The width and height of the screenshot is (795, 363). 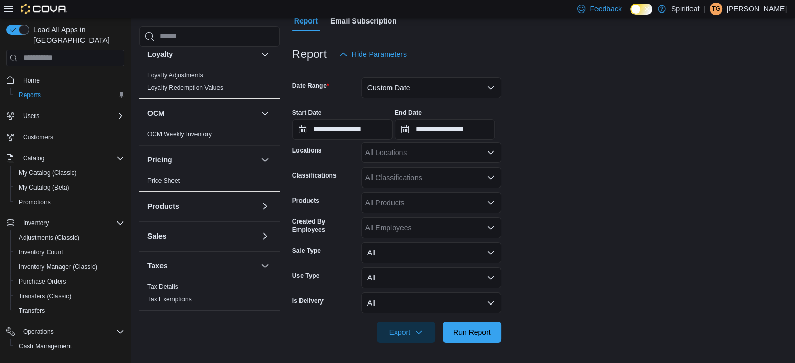 What do you see at coordinates (163, 207) in the screenshot?
I see `h3: Products` at bounding box center [163, 207].